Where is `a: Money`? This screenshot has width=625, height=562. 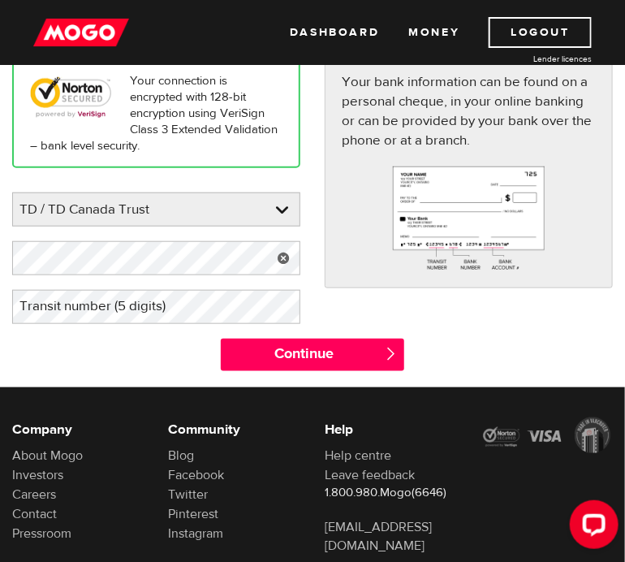 a: Money is located at coordinates (434, 32).